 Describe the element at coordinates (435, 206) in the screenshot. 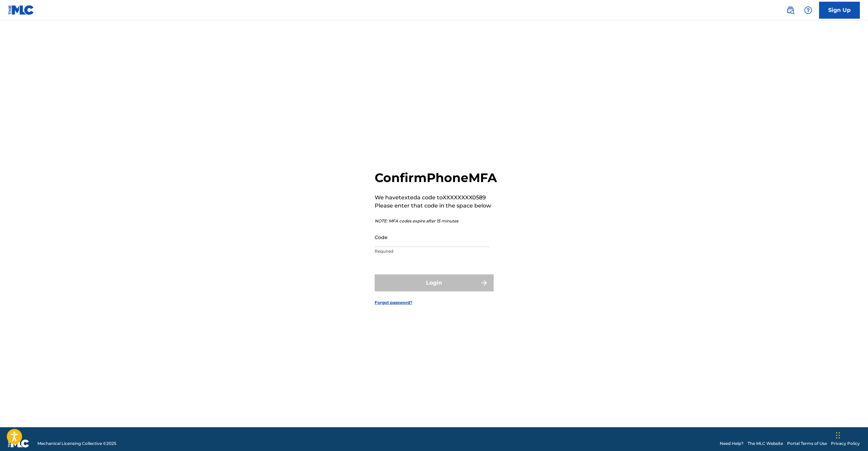

I see `p: Please enter that code in the space below` at that location.